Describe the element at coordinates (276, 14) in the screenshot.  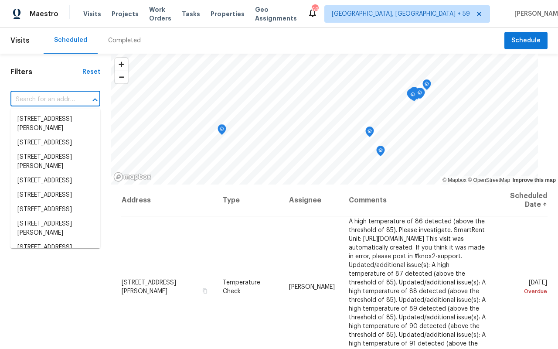
I see `span: Geo Assignments` at that location.